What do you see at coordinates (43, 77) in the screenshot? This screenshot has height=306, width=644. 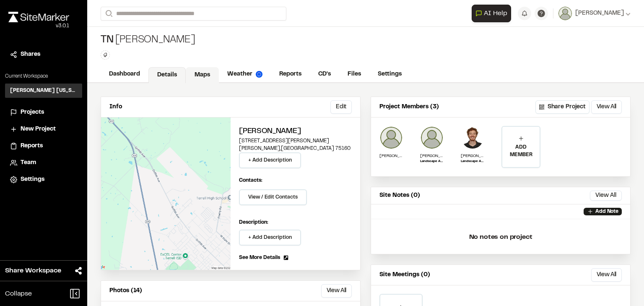 I see `p: Current Workspace` at bounding box center [43, 77].